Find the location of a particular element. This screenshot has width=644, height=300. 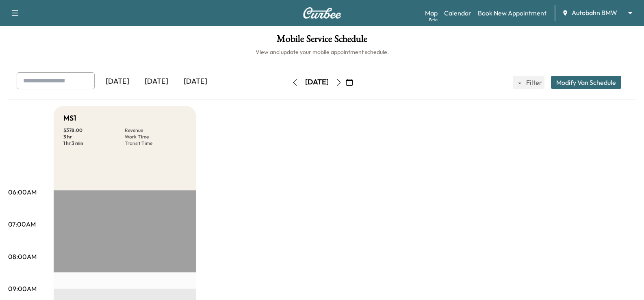

a: Calendar is located at coordinates (457, 13).